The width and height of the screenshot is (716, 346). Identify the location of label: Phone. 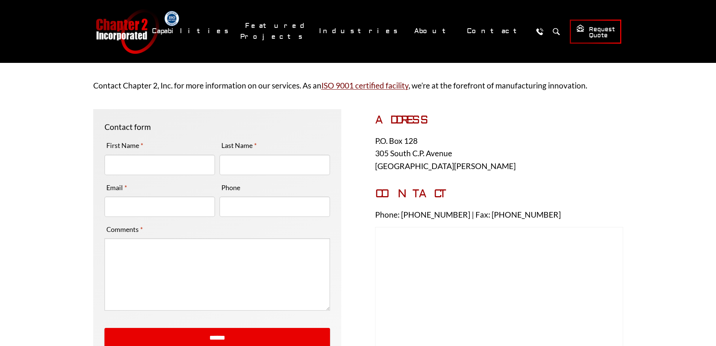
(231, 187).